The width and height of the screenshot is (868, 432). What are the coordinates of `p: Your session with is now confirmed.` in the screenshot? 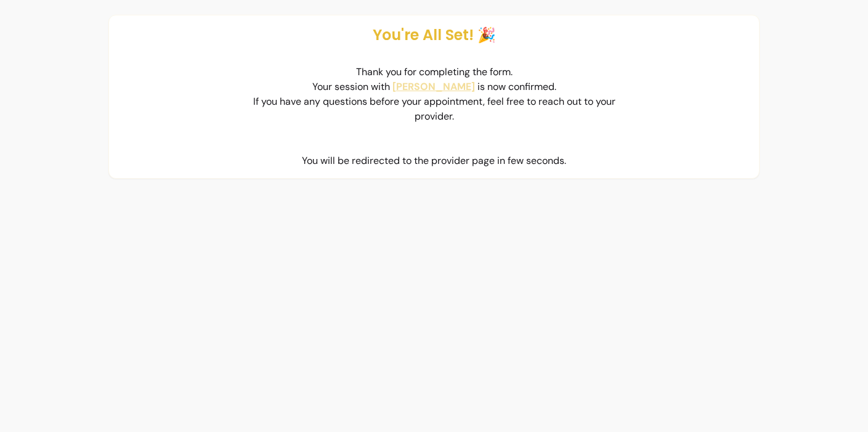 It's located at (434, 87).